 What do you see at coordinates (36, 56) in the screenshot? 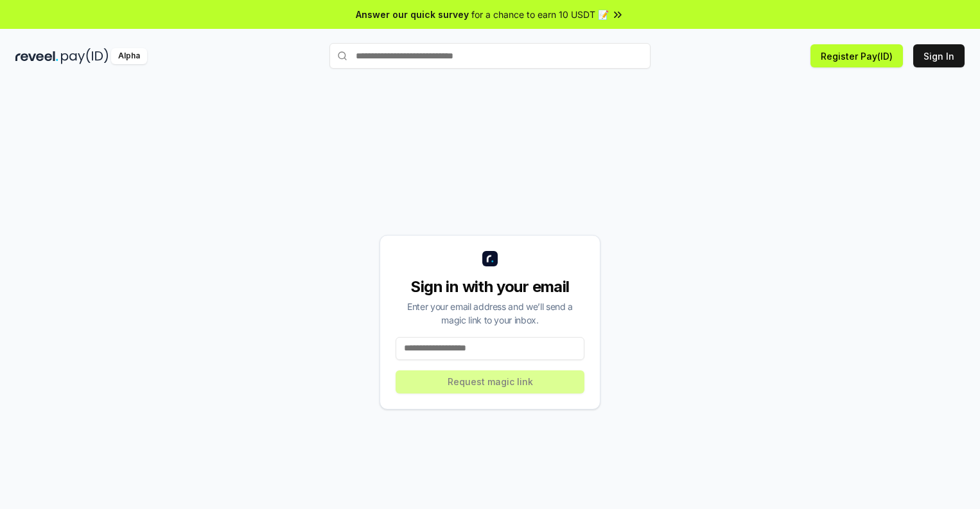
I see `img: reveel_dark` at bounding box center [36, 56].